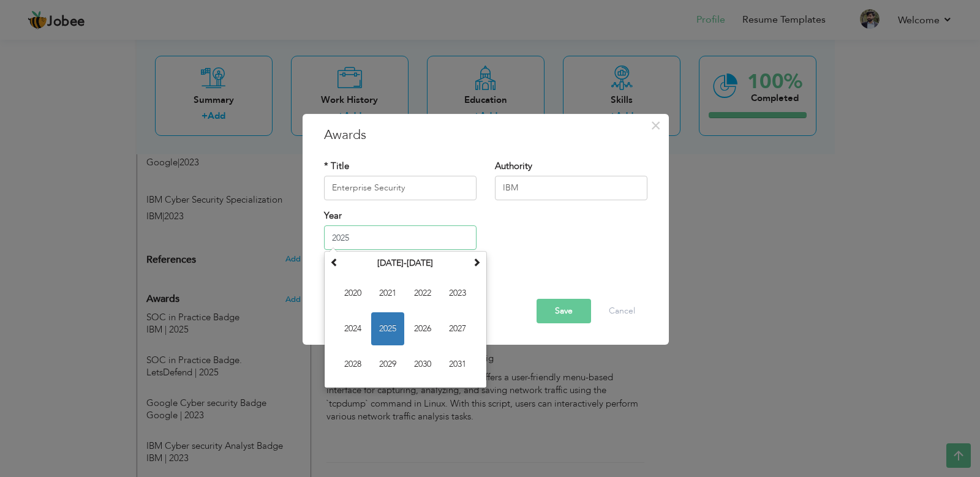 This screenshot has width=980, height=477. What do you see at coordinates (405, 263) in the screenshot?
I see `th: Select Decade` at bounding box center [405, 263].